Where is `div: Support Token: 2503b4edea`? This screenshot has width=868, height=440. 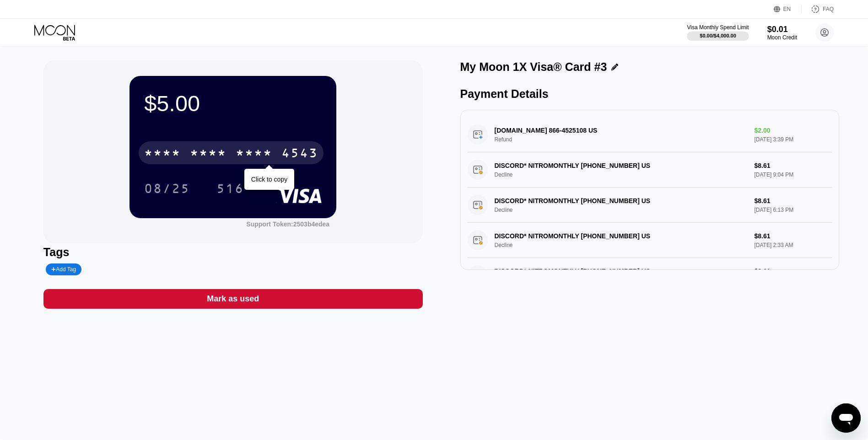
div: Support Token: 2503b4edea is located at coordinates (287, 225).